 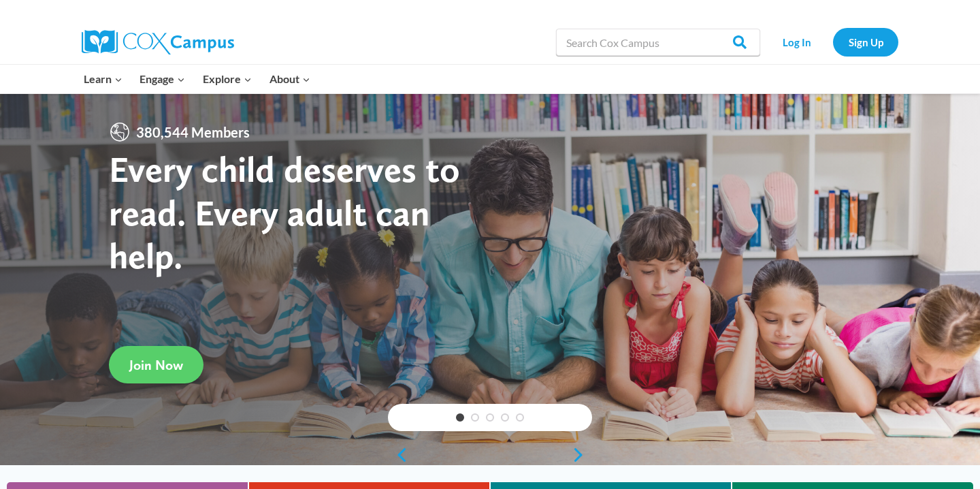 I want to click on a: 5, so click(x=520, y=417).